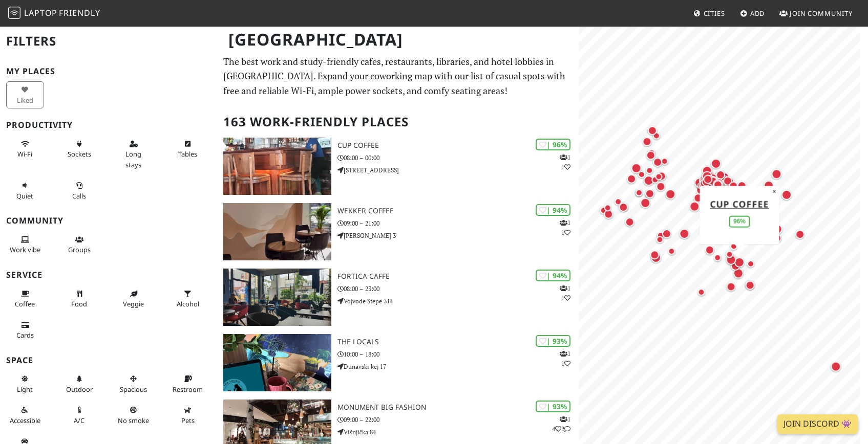 The height and width of the screenshot is (444, 868). I want to click on a: Join Community, so click(816, 14).